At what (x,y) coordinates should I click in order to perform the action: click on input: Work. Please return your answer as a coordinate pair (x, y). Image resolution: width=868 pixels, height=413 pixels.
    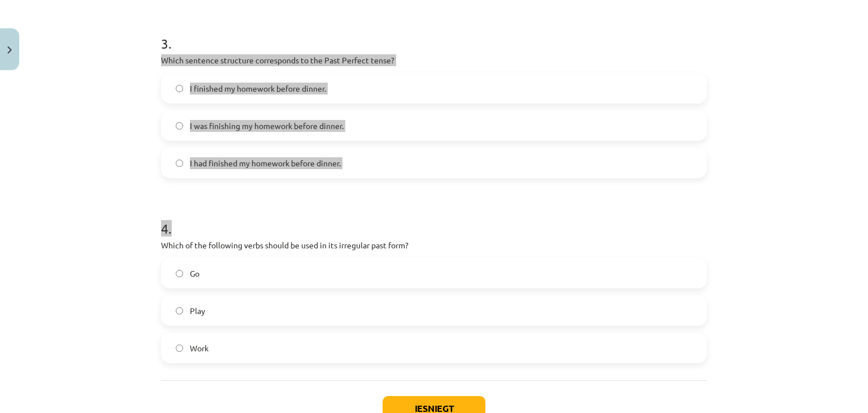
    Looking at the image, I should click on (179, 348).